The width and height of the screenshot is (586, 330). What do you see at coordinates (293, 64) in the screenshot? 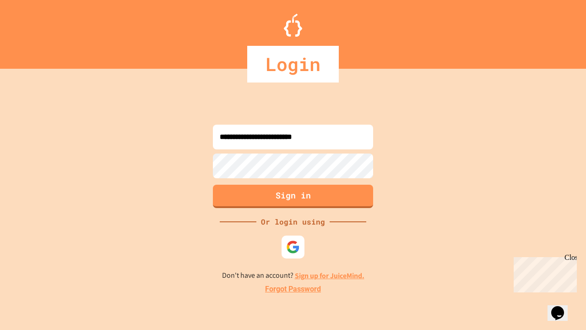
I see `div: Login` at bounding box center [293, 64].